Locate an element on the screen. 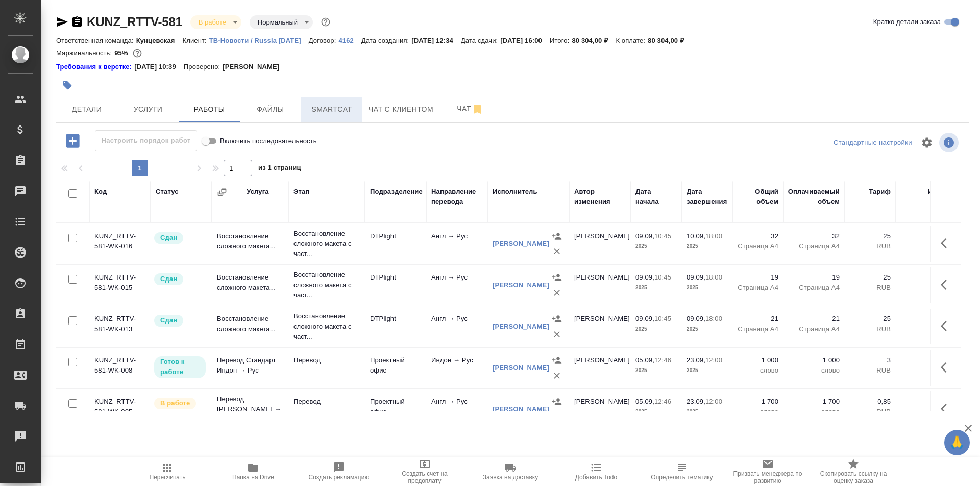 The width and height of the screenshot is (980, 486). span: Добавить Todo is located at coordinates (596, 477).